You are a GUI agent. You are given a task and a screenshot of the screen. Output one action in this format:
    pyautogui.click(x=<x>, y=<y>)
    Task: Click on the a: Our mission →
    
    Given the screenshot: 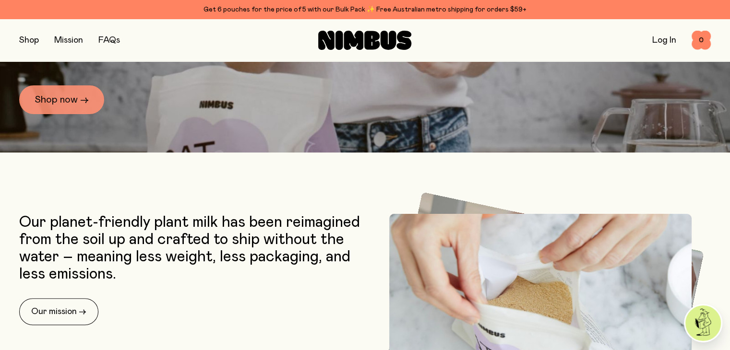 What is the action you would take?
    pyautogui.click(x=59, y=312)
    